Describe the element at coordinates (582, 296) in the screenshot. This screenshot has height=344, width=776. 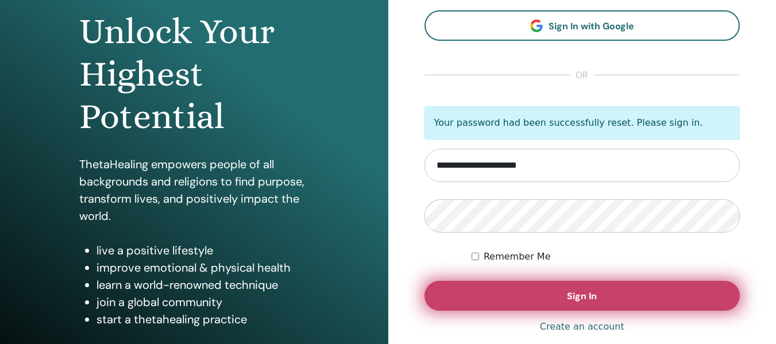
I see `span: Sign In` at that location.